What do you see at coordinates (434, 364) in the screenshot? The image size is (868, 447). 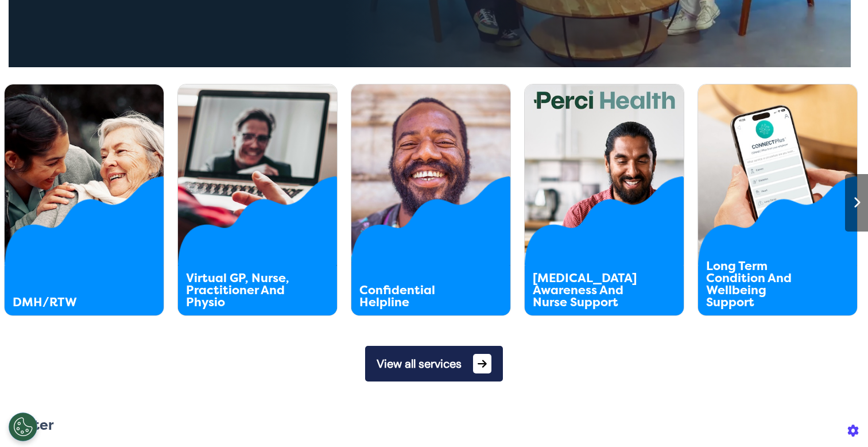 I see `button: View all services` at bounding box center [434, 364].